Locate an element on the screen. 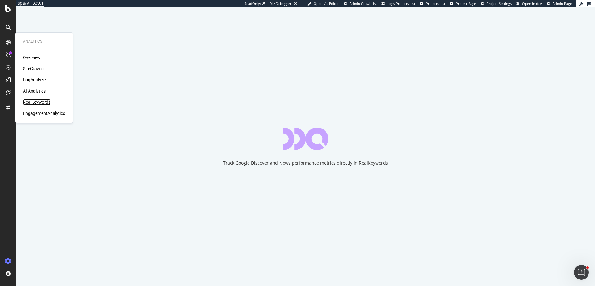 This screenshot has height=286, width=595. a: Projects List is located at coordinates (433, 4).